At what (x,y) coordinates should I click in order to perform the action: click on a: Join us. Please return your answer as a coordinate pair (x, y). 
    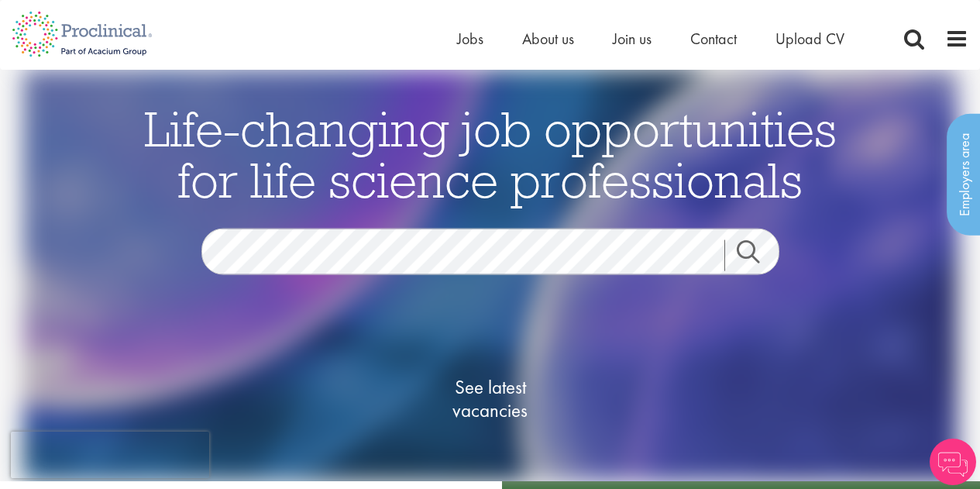
    Looking at the image, I should click on (633, 39).